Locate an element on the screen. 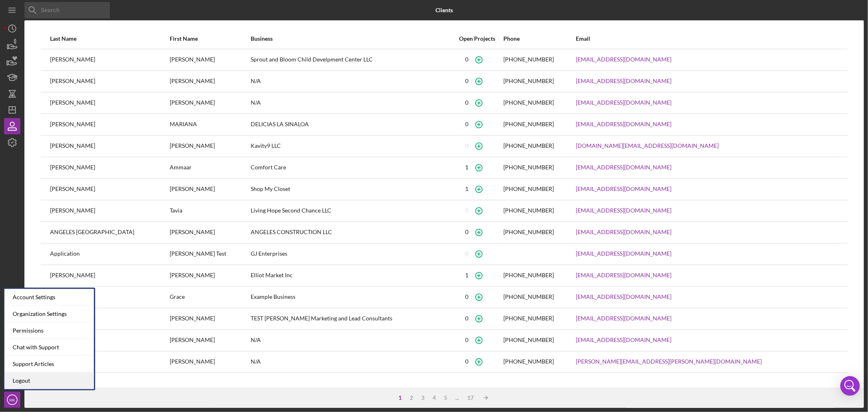  div: Kavity9 LLC is located at coordinates (351, 146).